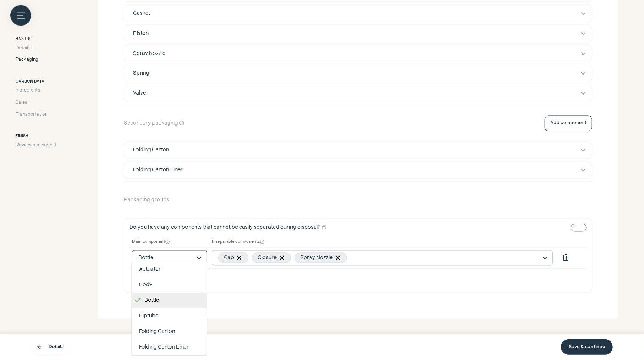  Describe the element at coordinates (50, 347) in the screenshot. I see `a: arrow_back Details` at that location.